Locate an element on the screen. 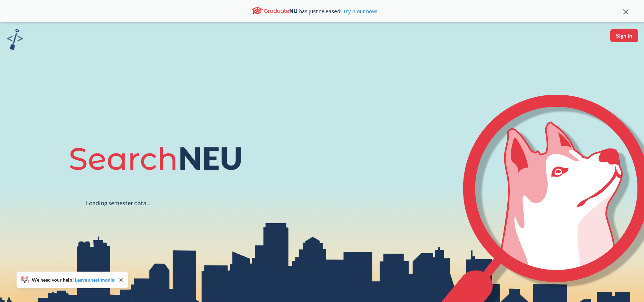 This screenshot has height=302, width=644. span: has just released! is located at coordinates (338, 11).